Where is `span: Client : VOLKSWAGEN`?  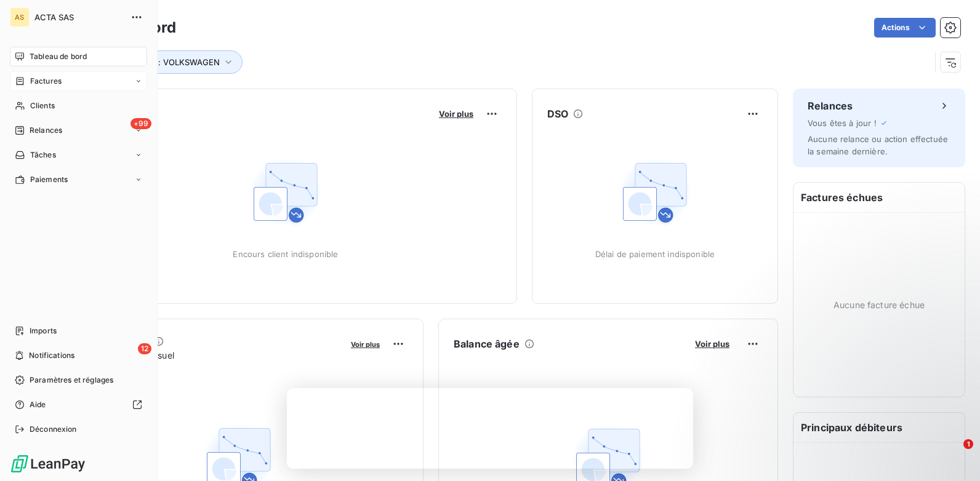 span: Client : VOLKSWAGEN is located at coordinates (176, 62).